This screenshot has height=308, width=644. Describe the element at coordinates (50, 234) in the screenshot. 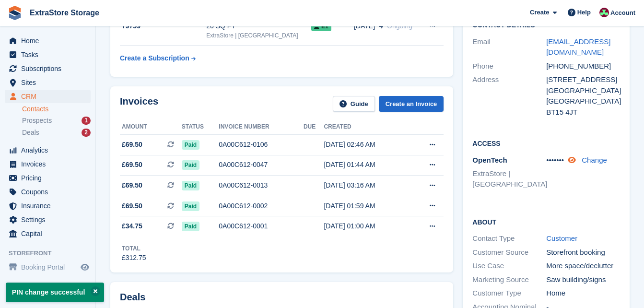

I see `span: Capital` at that location.